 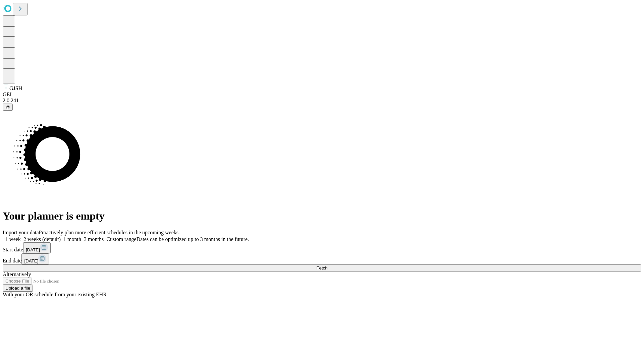 What do you see at coordinates (93, 239) in the screenshot?
I see `span: 3 months` at bounding box center [93, 239].